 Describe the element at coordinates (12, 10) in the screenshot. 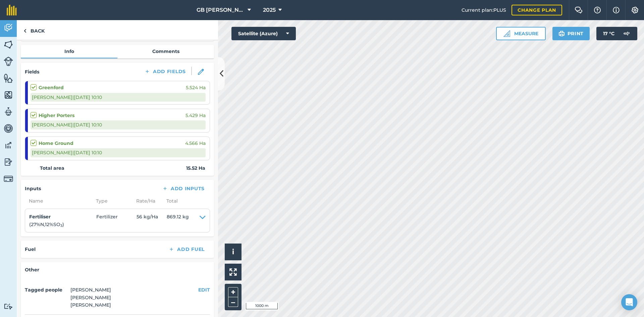

I see `img: fieldmargin Logo` at that location.